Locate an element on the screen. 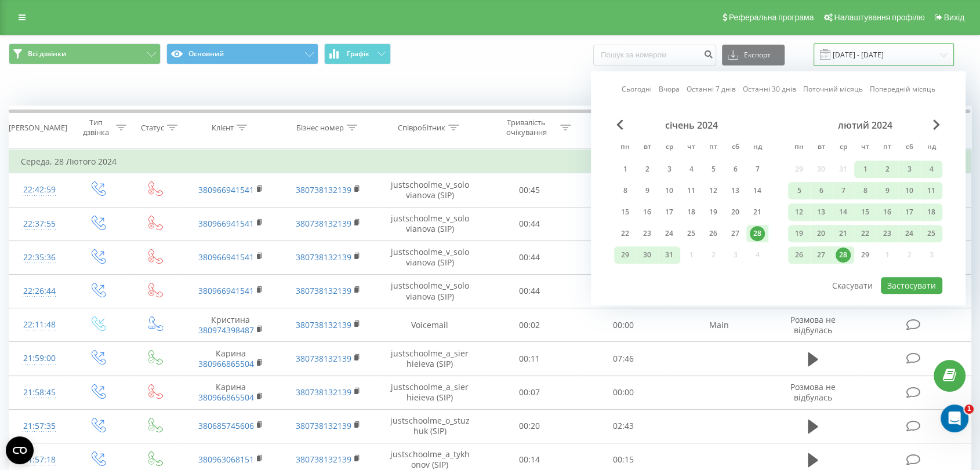 The height and width of the screenshot is (470, 980). div: сб 24 лют 2024 р. is located at coordinates (909, 233).